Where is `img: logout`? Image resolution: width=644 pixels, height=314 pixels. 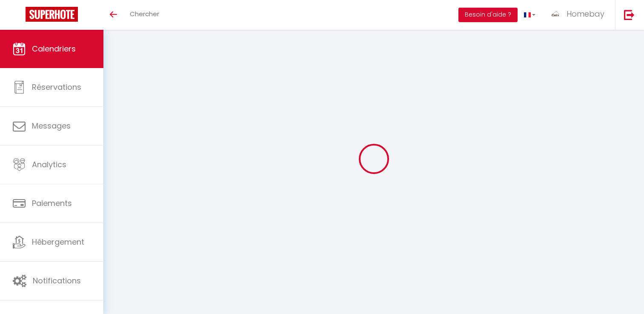
img: logout is located at coordinates (629, 14).